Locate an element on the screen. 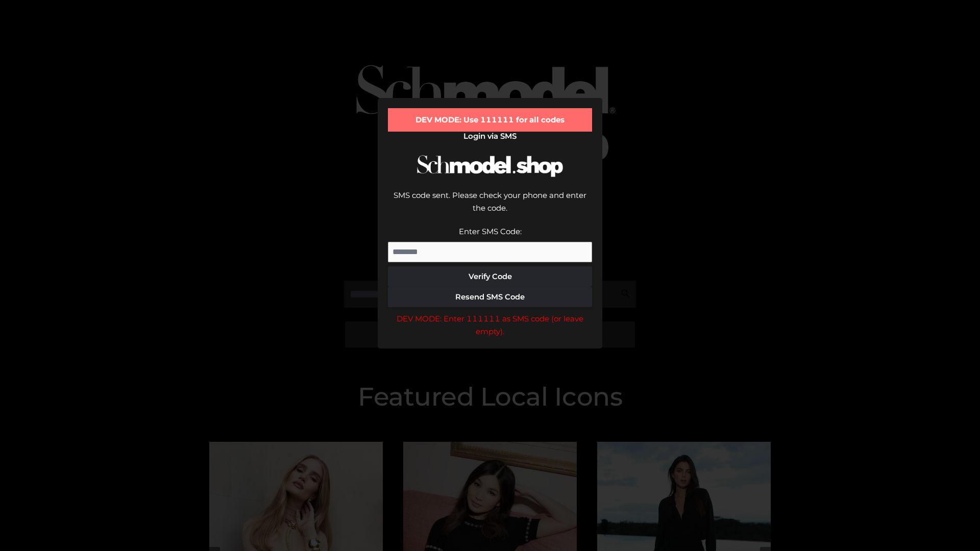 Image resolution: width=980 pixels, height=551 pixels. div: SMS code sent. Please check your phone and enter the code. is located at coordinates (490, 207).